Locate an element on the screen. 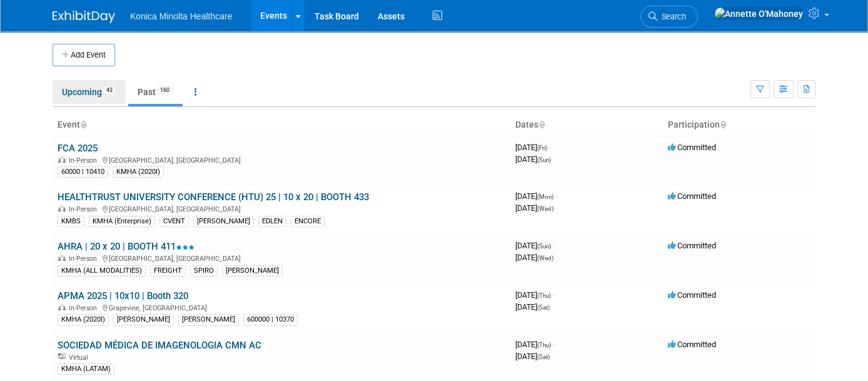 This screenshot has width=868, height=381. div: FREIGHT is located at coordinates (167, 271).